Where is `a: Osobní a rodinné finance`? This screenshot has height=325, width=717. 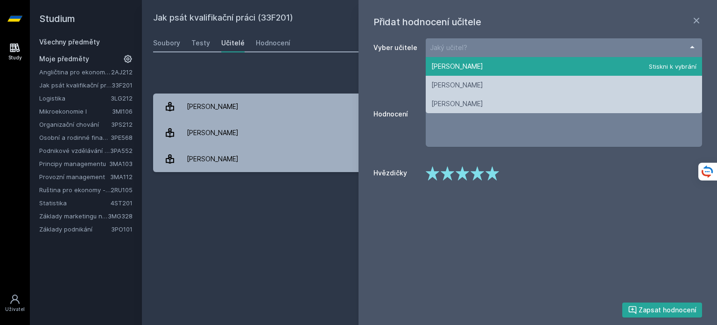
a: Osobní a rodinné finance is located at coordinates (75, 137).